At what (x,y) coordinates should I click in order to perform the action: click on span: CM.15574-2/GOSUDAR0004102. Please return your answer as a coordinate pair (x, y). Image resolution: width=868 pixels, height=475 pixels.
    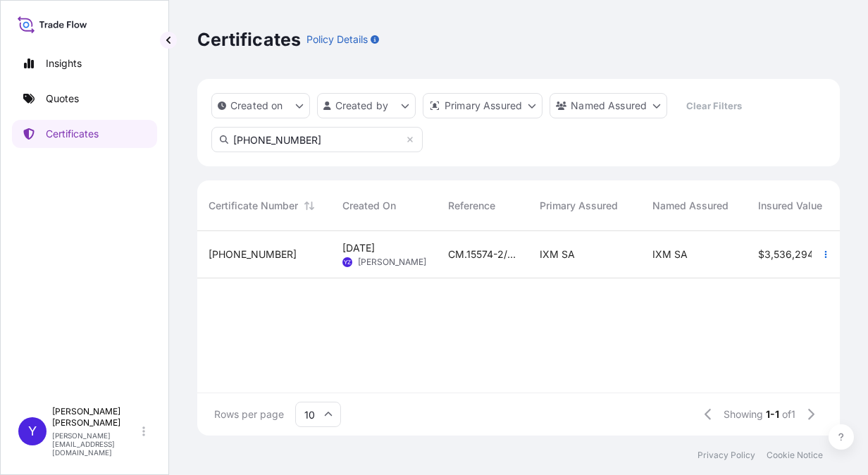
    Looking at the image, I should click on (483, 254).